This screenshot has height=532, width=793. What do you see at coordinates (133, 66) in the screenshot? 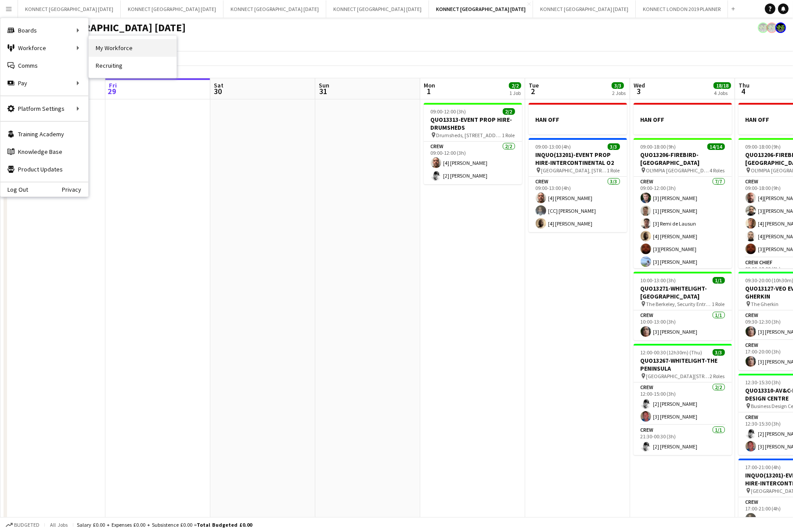
I see `a: Recruiting` at bounding box center [133, 66].